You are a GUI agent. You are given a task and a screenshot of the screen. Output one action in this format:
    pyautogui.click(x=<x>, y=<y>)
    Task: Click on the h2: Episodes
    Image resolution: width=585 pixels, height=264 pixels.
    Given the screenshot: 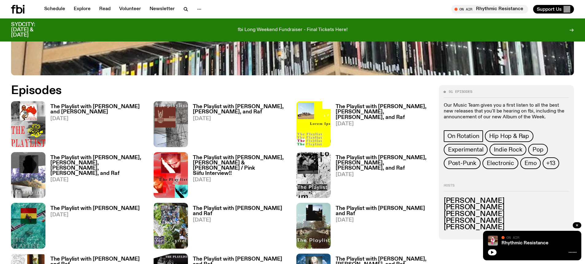 What is the action you would take?
    pyautogui.click(x=198, y=91)
    